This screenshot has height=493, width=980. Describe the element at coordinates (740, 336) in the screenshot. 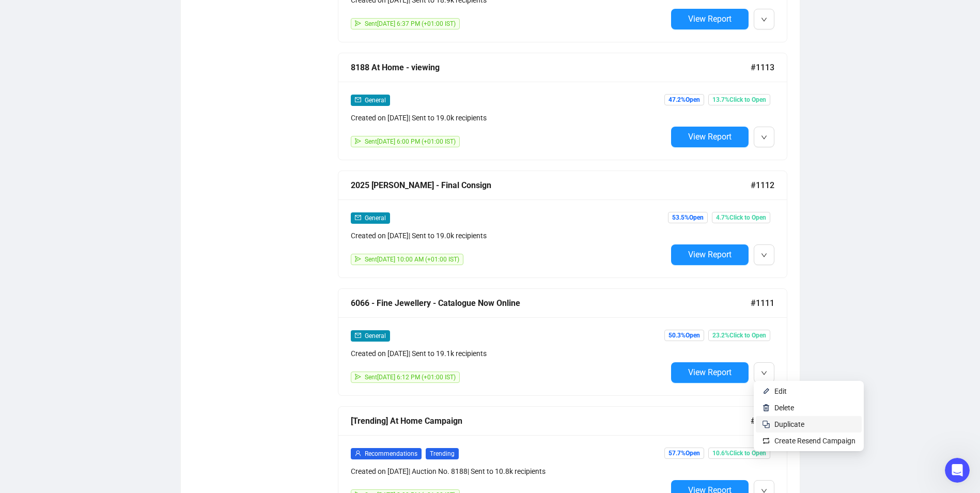

I see `span: 23.2% Click to Open` at that location.